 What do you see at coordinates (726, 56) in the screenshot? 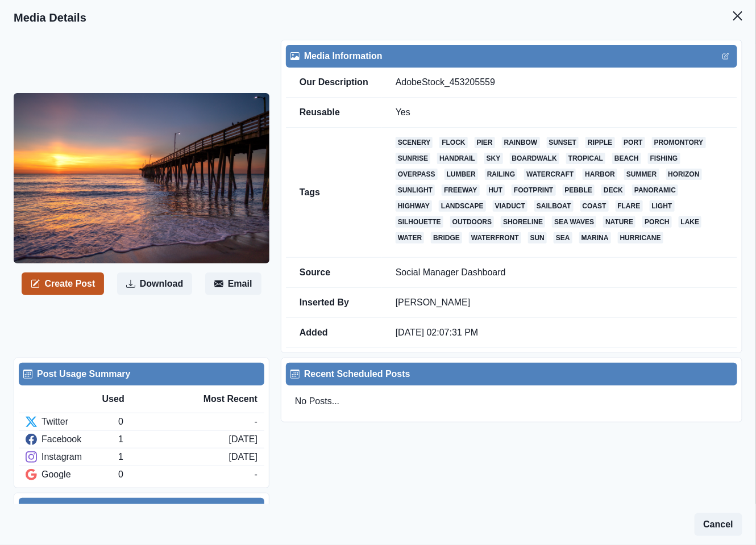
I see `button: Edit` at bounding box center [726, 56].